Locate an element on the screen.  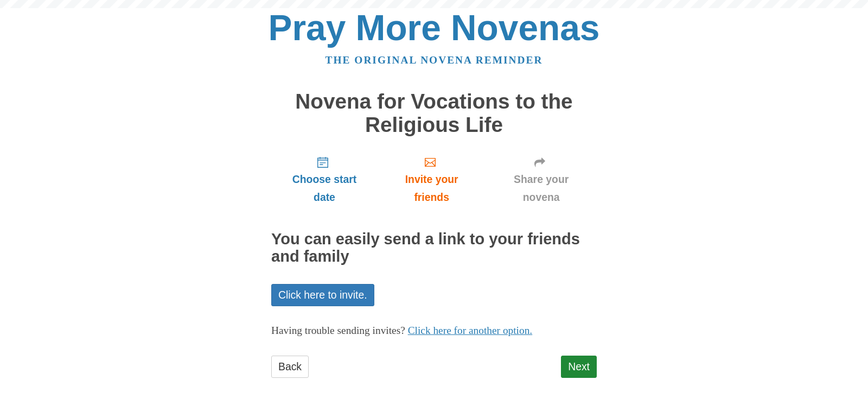
span: Invite your friends is located at coordinates (431, 188).